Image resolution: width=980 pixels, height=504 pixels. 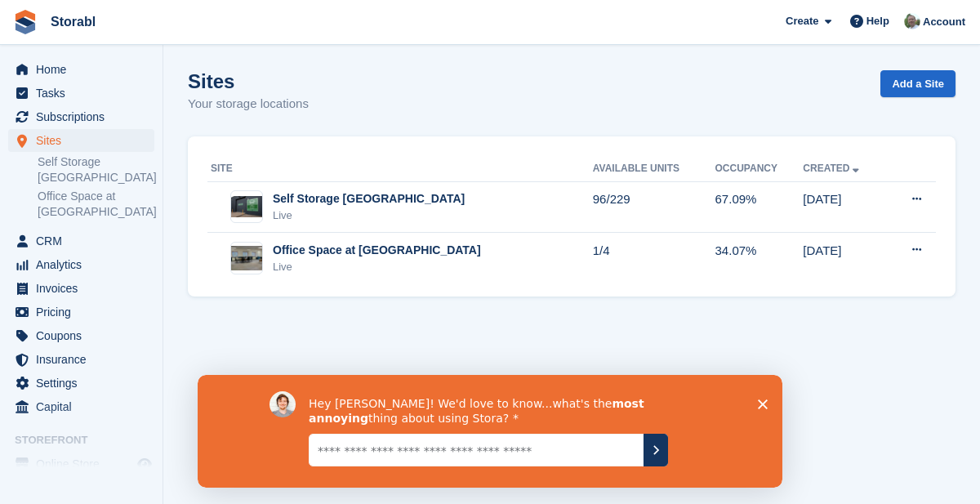 I want to click on textarea: Give it to us straight... we can take it, so click(x=279, y=75).